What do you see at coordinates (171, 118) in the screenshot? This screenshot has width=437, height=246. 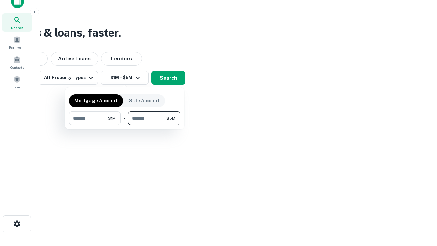 I see `span: $5M` at bounding box center [171, 118].